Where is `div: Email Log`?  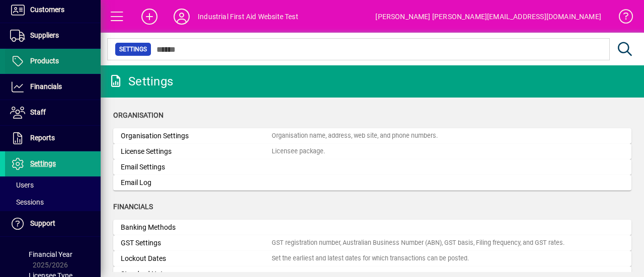
div: Email Log is located at coordinates (196, 183).